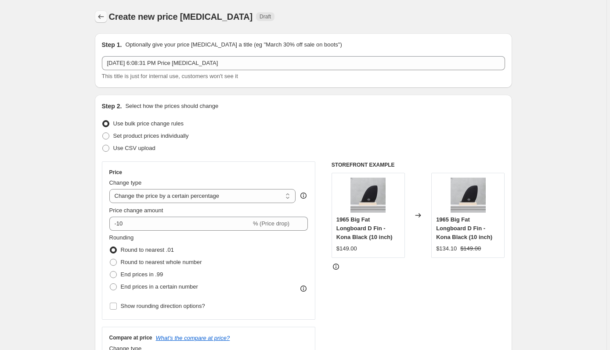 This screenshot has width=610, height=350. What do you see at coordinates (170, 76) in the screenshot?
I see `span: This title is just for internal use, customers won't see it` at bounding box center [170, 76].